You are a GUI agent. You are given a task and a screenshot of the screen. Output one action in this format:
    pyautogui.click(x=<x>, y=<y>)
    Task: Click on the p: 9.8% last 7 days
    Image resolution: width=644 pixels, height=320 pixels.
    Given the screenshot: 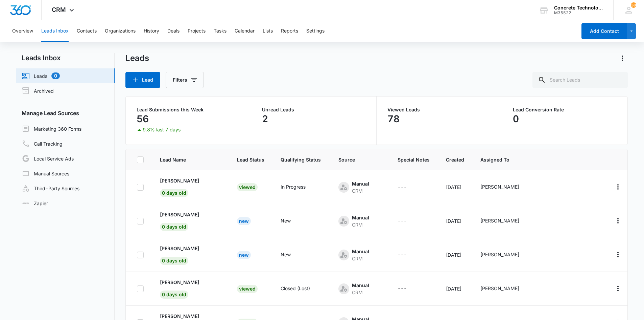 What is the action you would take?
    pyautogui.click(x=162, y=130)
    